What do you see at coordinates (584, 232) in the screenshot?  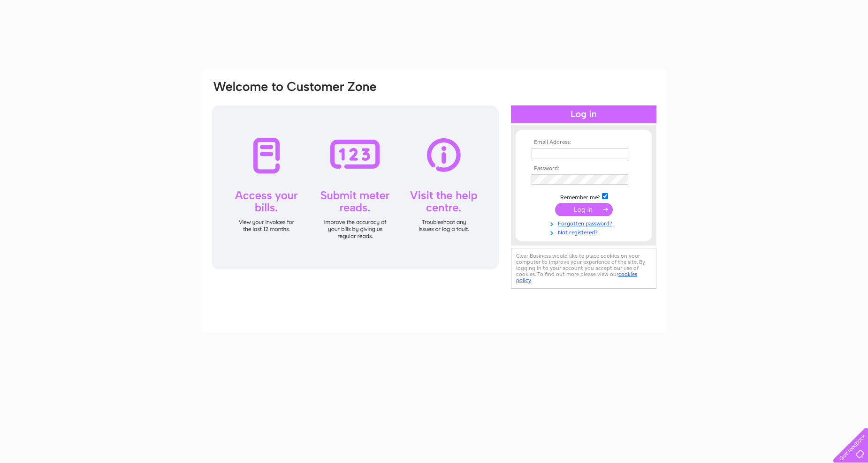 I see `a: Not registered?` at bounding box center [584, 232].